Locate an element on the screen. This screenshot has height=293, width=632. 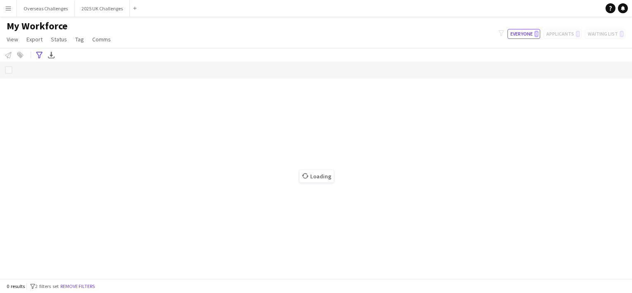
a: Comms is located at coordinates (101, 39).